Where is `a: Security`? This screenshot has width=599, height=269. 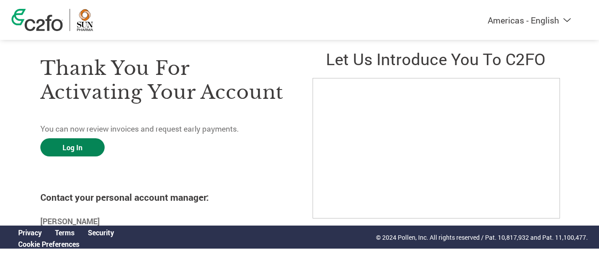
a: Security is located at coordinates (101, 232).